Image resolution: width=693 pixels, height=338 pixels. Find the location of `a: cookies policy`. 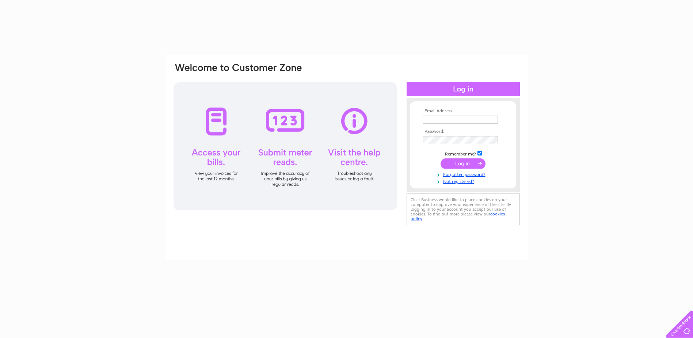

a: cookies policy is located at coordinates (458, 216).